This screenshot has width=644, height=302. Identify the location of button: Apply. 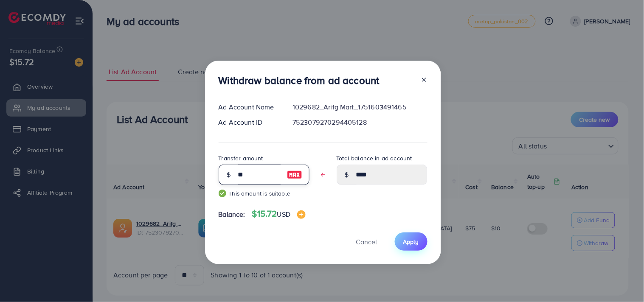
(411, 242).